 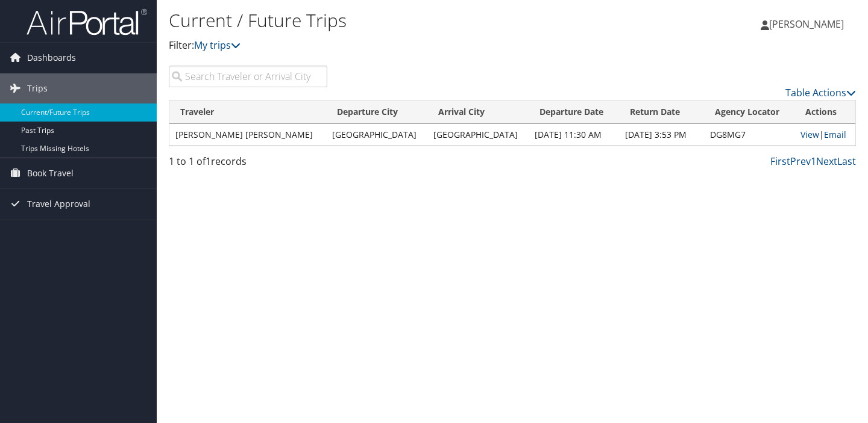 I want to click on h1: Current / Future Trips, so click(x=398, y=20).